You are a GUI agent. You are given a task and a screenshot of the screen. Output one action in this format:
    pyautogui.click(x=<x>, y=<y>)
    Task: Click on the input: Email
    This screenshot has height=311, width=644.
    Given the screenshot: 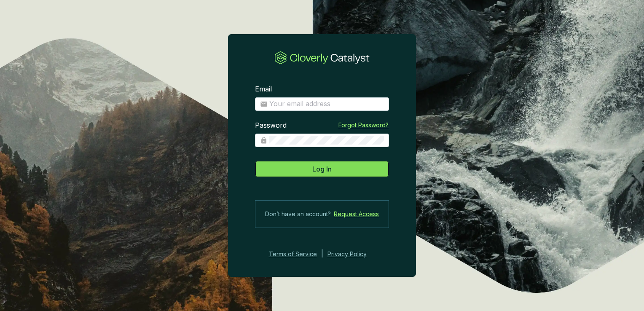 What is the action you would take?
    pyautogui.click(x=326, y=104)
    